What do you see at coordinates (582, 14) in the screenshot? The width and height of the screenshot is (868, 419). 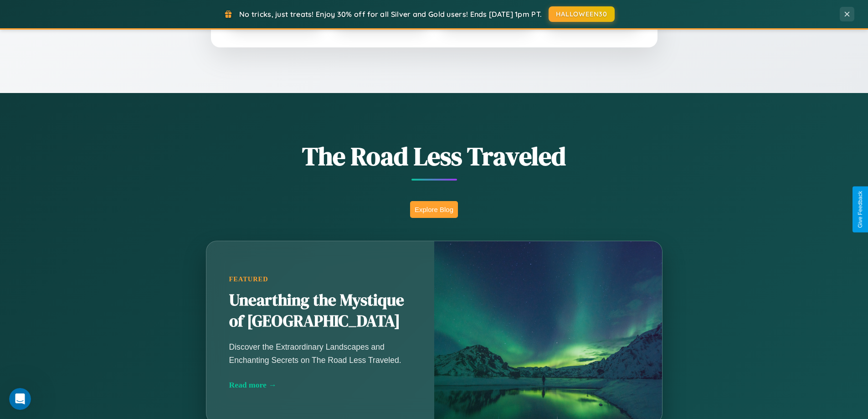 I see `button: HALLOWEEN30` at bounding box center [582, 14].